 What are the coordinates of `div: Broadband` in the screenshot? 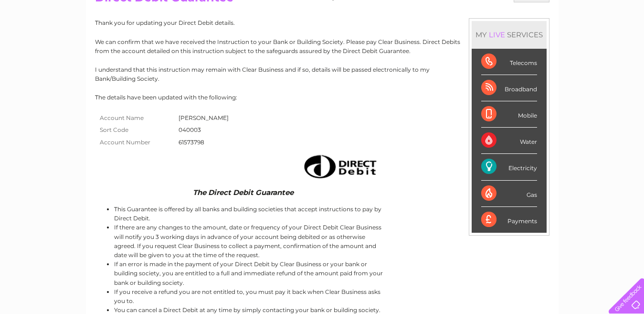 It's located at (508, 88).